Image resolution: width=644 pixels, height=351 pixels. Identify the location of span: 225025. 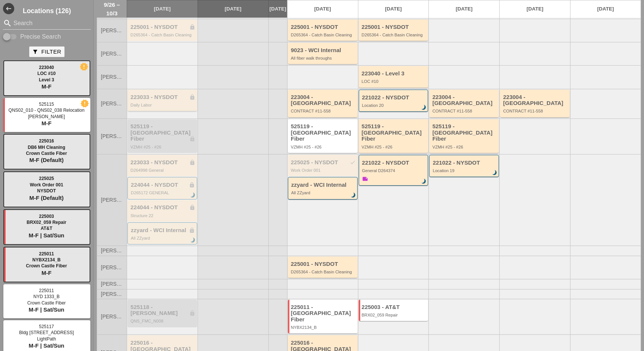
(47, 178).